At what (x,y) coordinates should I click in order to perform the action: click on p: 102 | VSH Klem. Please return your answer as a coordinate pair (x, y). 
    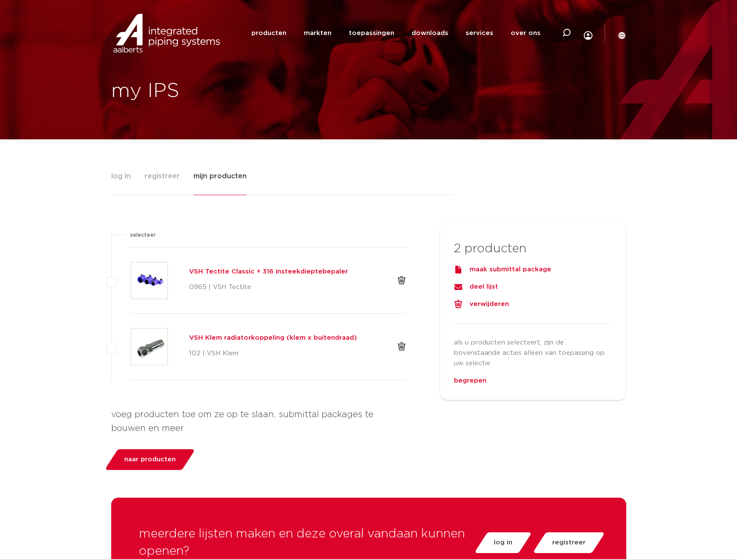
    Looking at the image, I should click on (286, 354).